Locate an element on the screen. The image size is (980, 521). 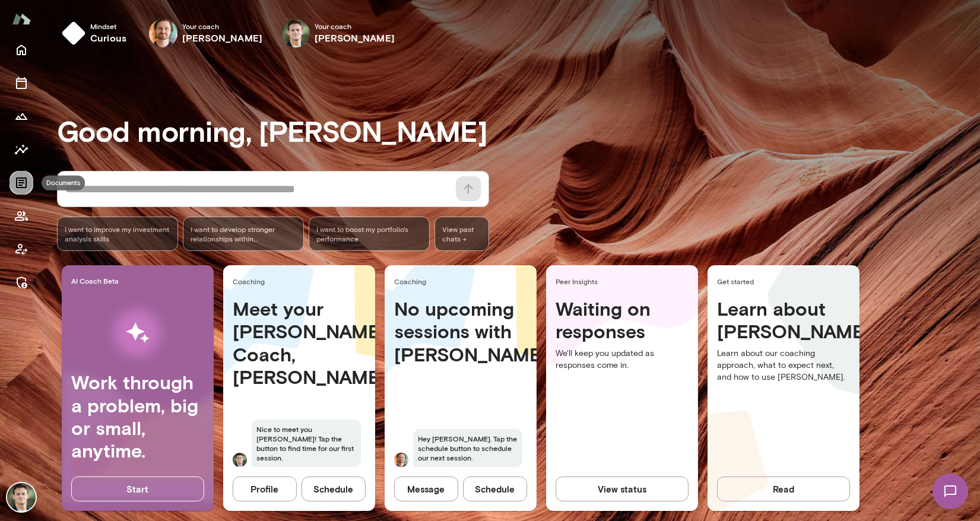
span: View past chats -> is located at coordinates (461, 234).